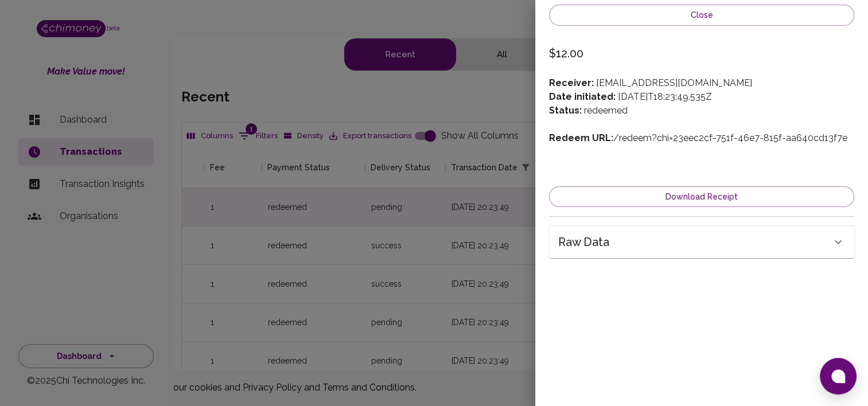 This screenshot has height=406, width=868. I want to click on h6: Raw data, so click(584, 242).